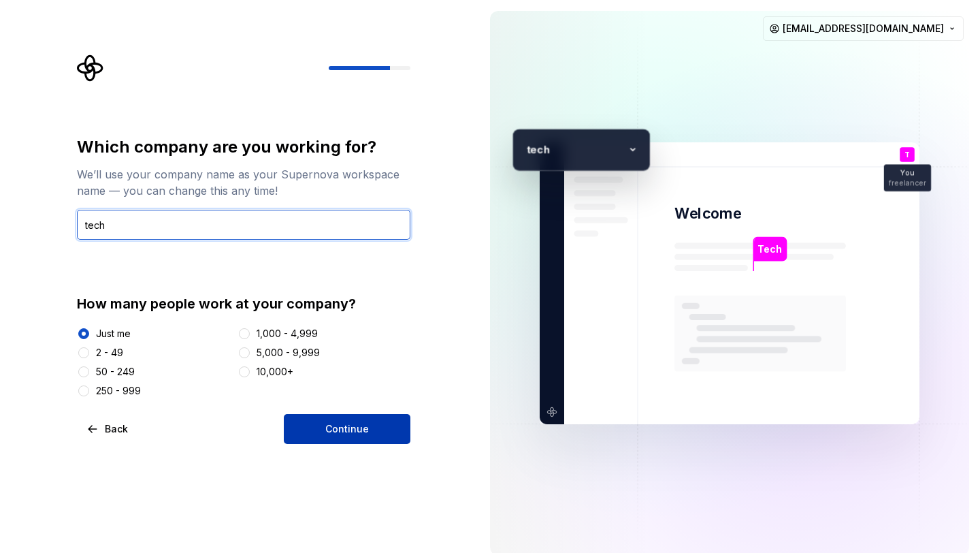 This screenshot has height=553, width=980. Describe the element at coordinates (244, 183) in the screenshot. I see `div: We’ll use your company name as your Supernova workspace name — you can change this any time!` at that location.